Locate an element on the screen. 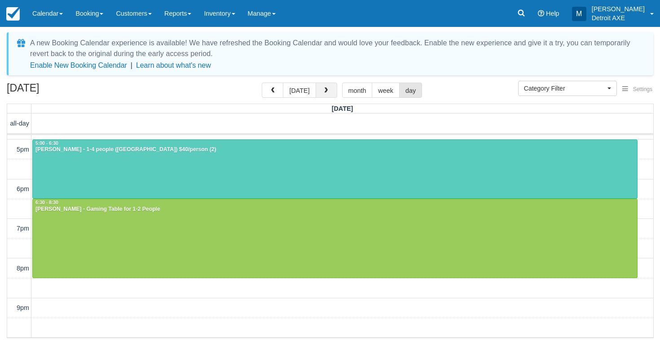 This screenshot has height=340, width=660. span: 9pm is located at coordinates (23, 308).